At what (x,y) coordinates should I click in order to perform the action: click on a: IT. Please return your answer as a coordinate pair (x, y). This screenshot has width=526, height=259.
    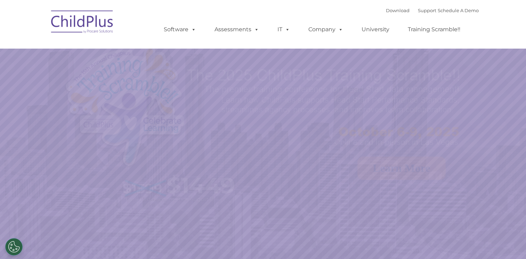
    Looking at the image, I should click on (284, 30).